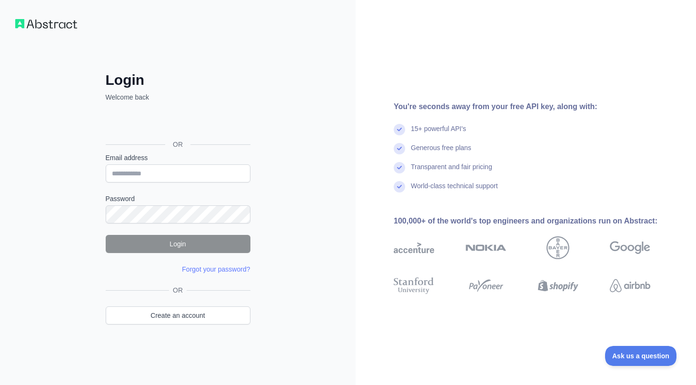  What do you see at coordinates (414, 248) in the screenshot?
I see `img: accenture` at bounding box center [414, 248].